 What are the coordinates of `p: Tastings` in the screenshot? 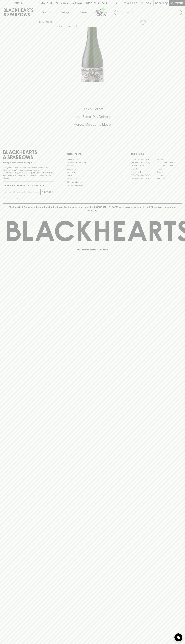 It's located at (65, 12).